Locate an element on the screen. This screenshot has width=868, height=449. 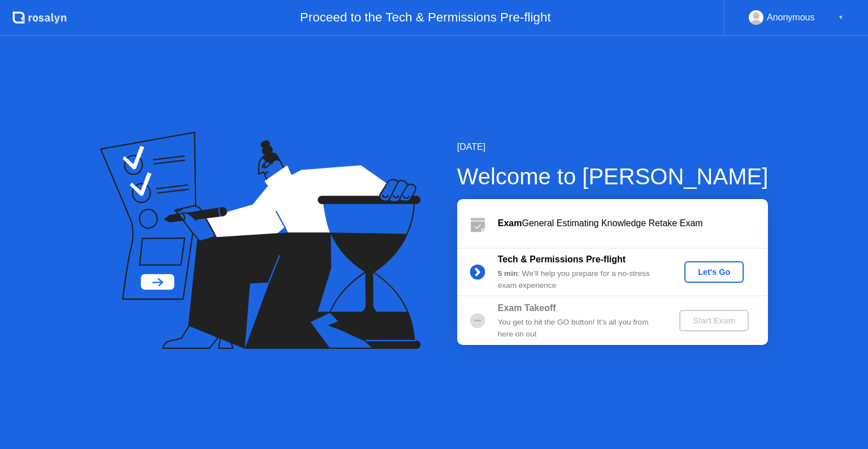
b: Tech & Permissions Pre-flight is located at coordinates (562, 259).